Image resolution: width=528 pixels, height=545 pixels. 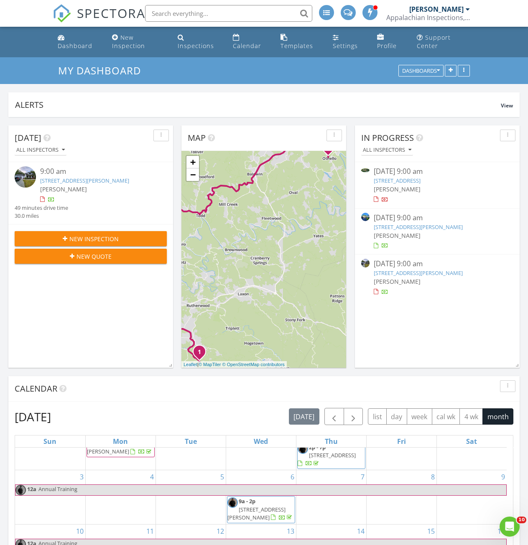 I want to click on div: Appalachian Inspections, LLC., so click(x=428, y=18).